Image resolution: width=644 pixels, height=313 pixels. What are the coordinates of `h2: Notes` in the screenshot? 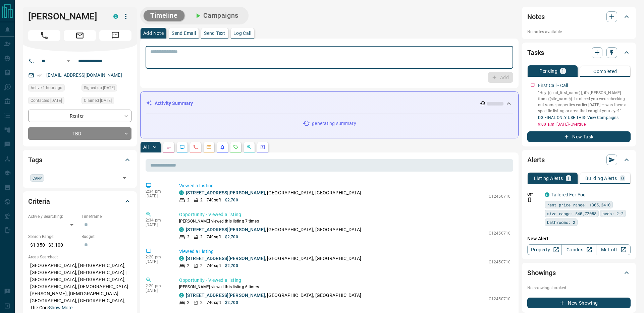 It's located at (536, 17).